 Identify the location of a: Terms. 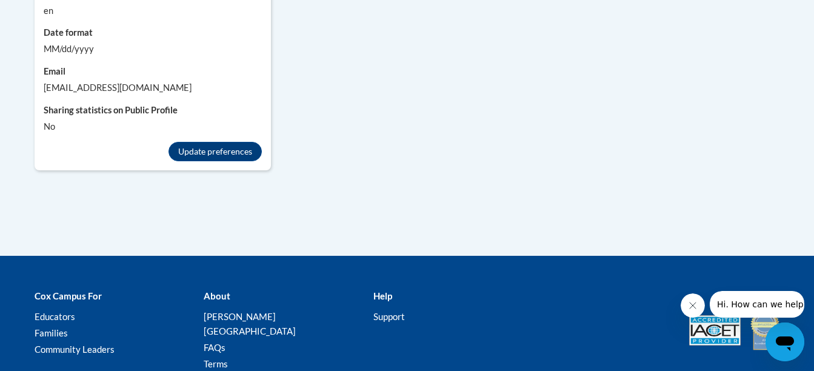
(216, 364).